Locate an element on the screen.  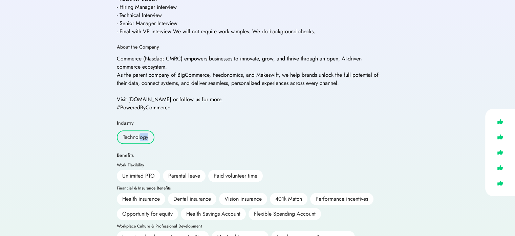
div: Opportunity for equity is located at coordinates (147, 214).